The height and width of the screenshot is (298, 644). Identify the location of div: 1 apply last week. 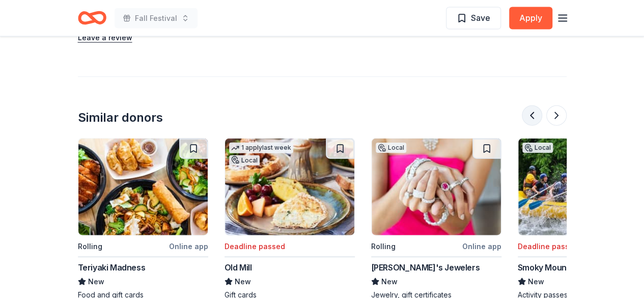
(261, 148).